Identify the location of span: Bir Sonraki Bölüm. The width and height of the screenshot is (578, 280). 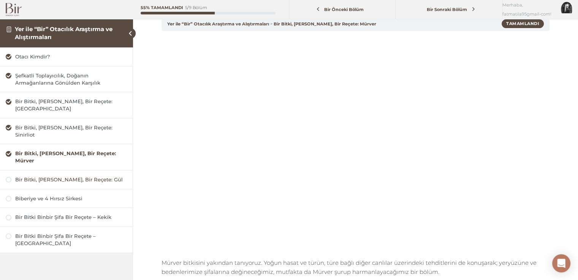
(447, 10).